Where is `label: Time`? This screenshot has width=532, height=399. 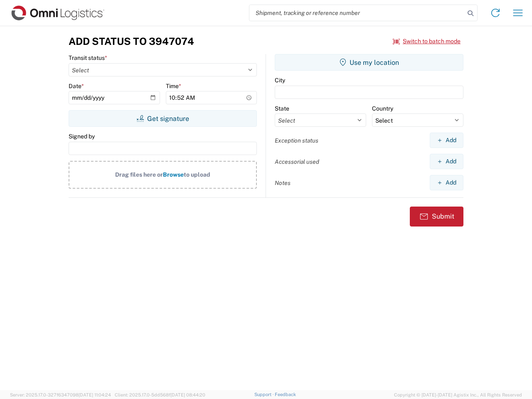
label: Time is located at coordinates (173, 86).